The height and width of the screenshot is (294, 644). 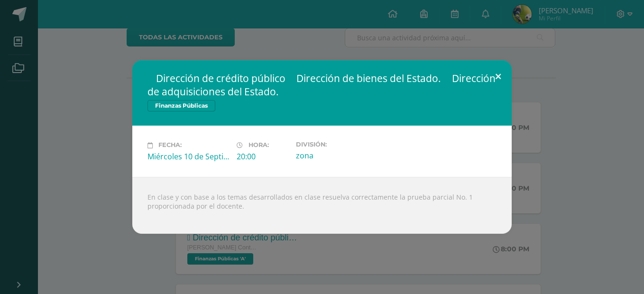 I want to click on span: Fecha:, so click(x=170, y=145).